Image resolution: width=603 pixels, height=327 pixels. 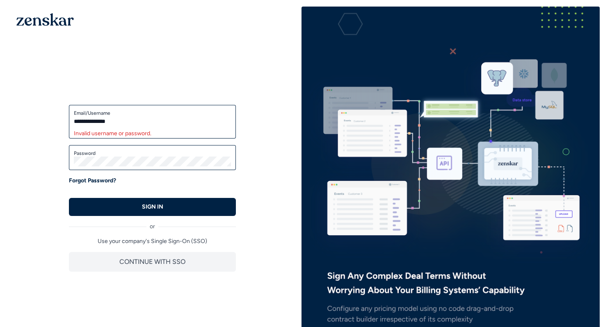 What do you see at coordinates (152, 113) in the screenshot?
I see `label: Email/Username` at bounding box center [152, 113].